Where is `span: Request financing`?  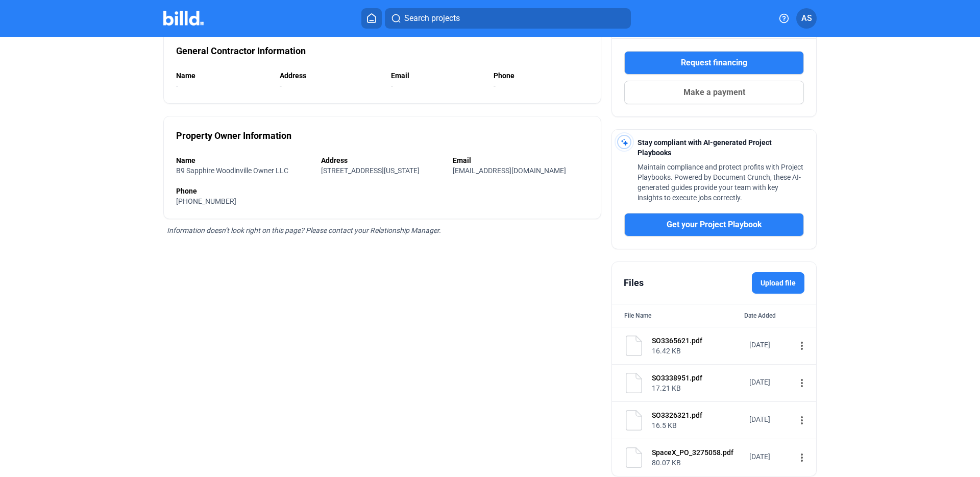 span: Request financing is located at coordinates (714, 63).